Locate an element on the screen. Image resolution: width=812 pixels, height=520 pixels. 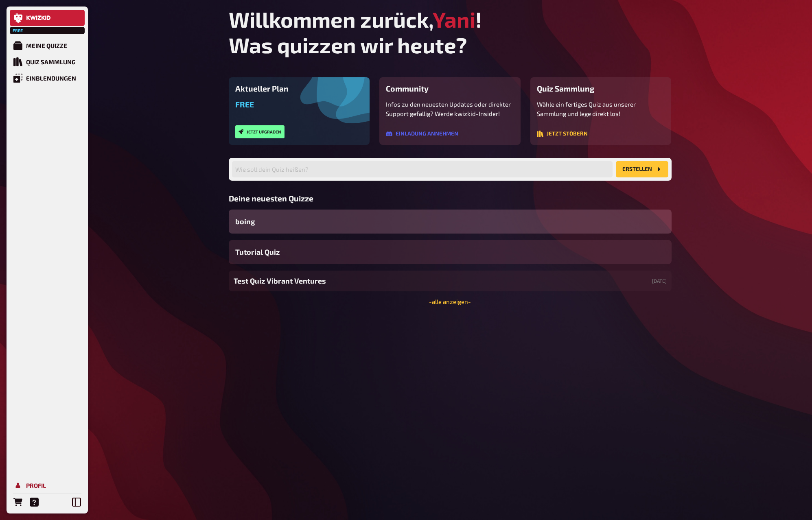
span: Tutorial Quiz is located at coordinates (257, 252).